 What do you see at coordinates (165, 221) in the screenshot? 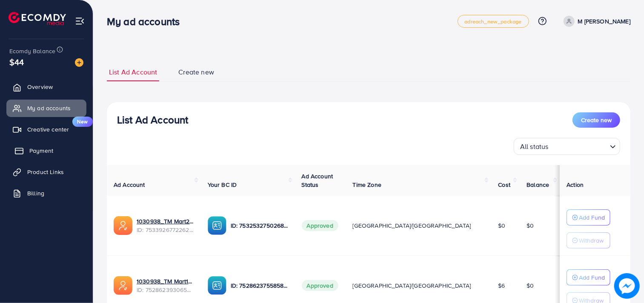
I see `a: 1030938_TM Mart2_1754129054300` at bounding box center [165, 221].